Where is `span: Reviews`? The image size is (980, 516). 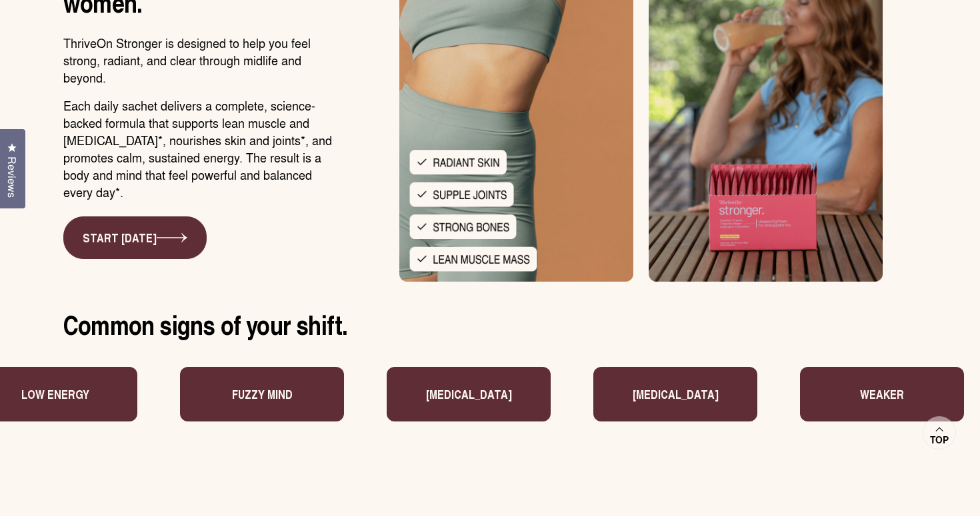
span: Reviews is located at coordinates (12, 177).